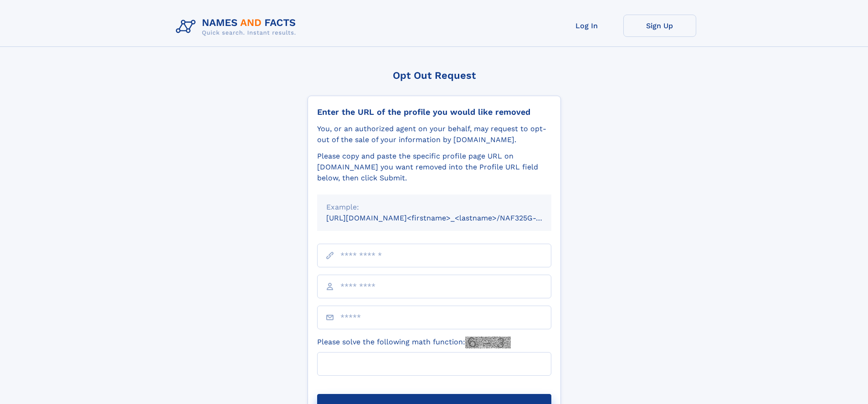 The height and width of the screenshot is (404, 868). What do you see at coordinates (587, 26) in the screenshot?
I see `a: Log In` at bounding box center [587, 26].